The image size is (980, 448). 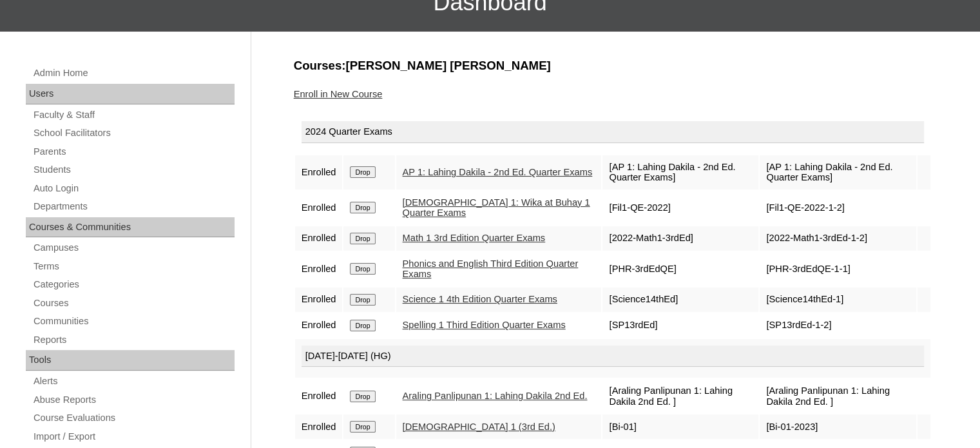 I want to click on a: Abuse Reports, so click(x=133, y=400).